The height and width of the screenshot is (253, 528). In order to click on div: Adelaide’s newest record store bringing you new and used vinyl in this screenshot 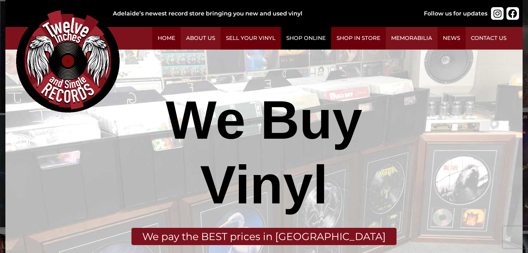, I will do `click(257, 14)`.